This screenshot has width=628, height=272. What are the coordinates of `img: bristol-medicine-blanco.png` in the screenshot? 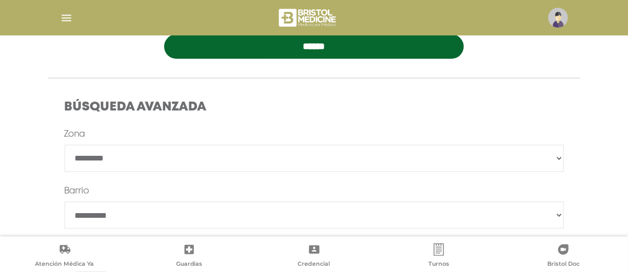 It's located at (308, 18).